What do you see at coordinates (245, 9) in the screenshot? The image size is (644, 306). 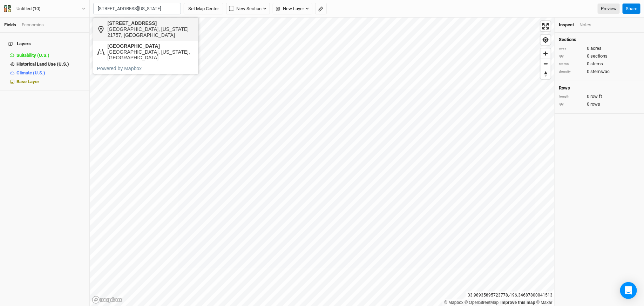 I see `span: New Section` at bounding box center [245, 9].